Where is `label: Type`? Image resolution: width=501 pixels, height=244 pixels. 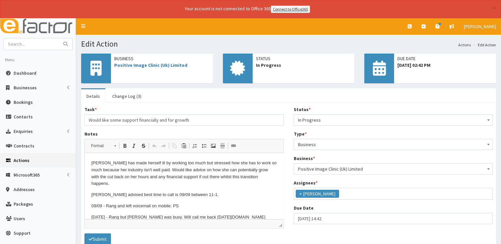 label: Type is located at coordinates (300, 134).